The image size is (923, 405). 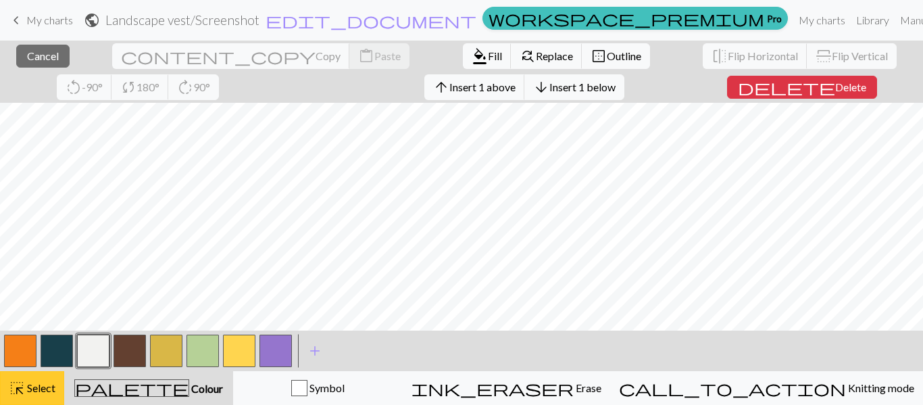 I want to click on span: find_replace, so click(x=528, y=56).